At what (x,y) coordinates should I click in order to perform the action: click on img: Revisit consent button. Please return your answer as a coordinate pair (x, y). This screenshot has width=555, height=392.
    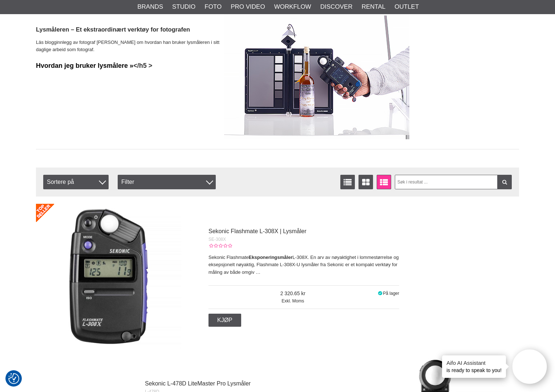
    Looking at the image, I should click on (14, 378).